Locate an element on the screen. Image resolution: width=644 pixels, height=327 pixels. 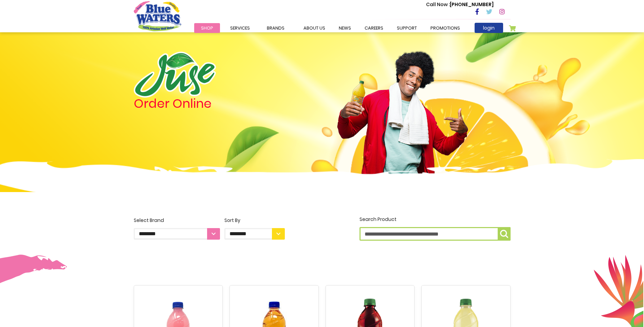
img: man.png is located at coordinates (403, 112).